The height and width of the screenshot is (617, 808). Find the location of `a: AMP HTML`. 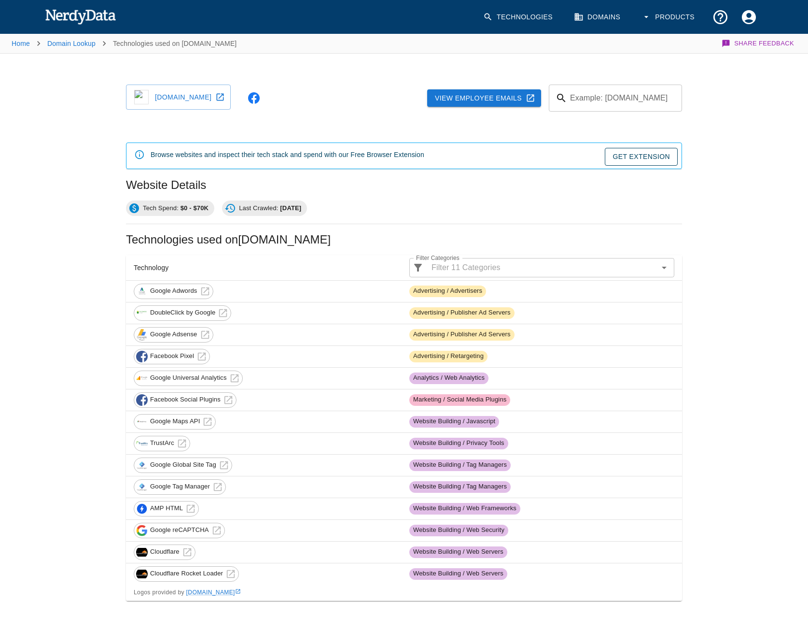

a: AMP HTML is located at coordinates (166, 508).